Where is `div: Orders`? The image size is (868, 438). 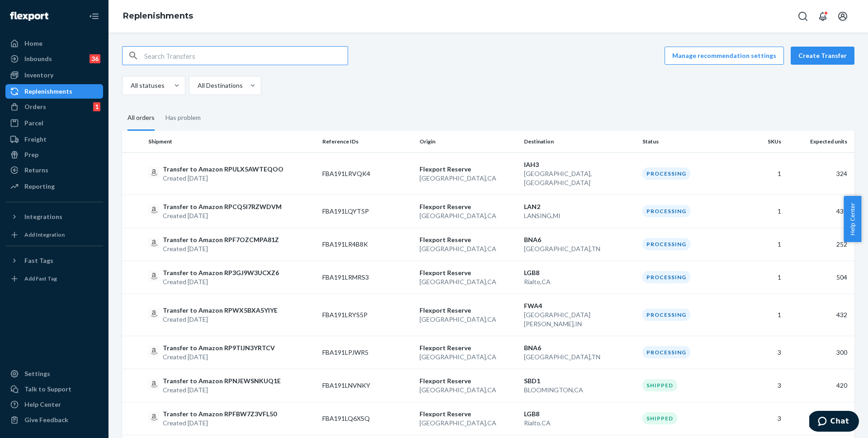
div: Orders is located at coordinates (35, 107).